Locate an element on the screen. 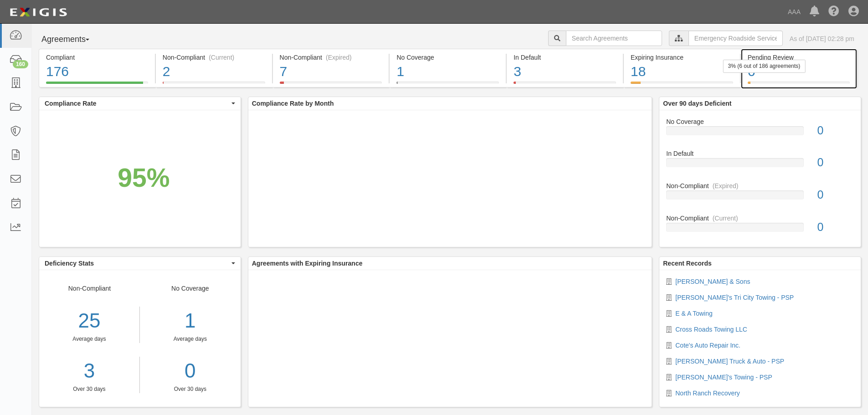 The width and height of the screenshot is (868, 415). div: 3% (6 out of 186 agreements) is located at coordinates (764, 66).